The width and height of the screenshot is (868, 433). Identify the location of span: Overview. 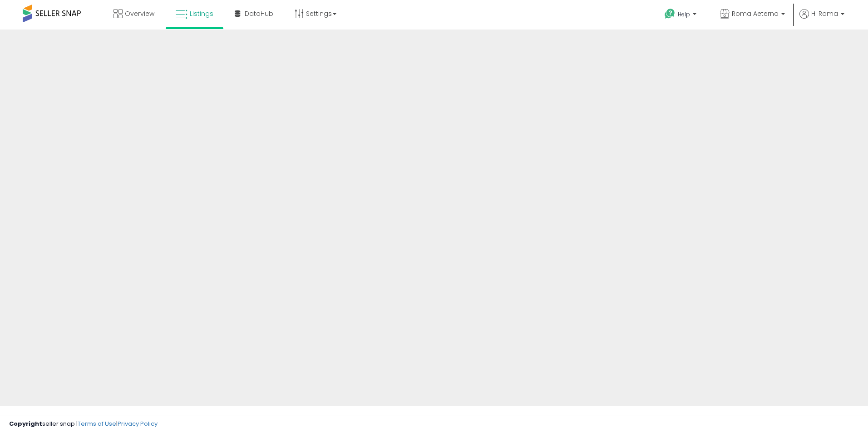
(139, 14).